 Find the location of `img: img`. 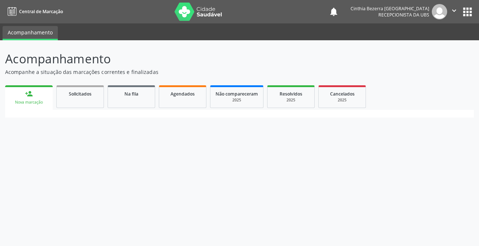

img: img is located at coordinates (439, 12).